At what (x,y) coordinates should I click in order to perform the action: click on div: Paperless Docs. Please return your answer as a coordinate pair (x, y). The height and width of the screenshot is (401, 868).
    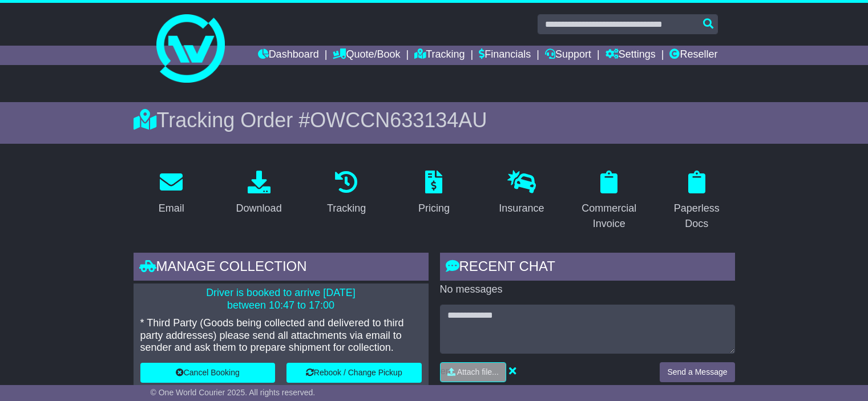
    Looking at the image, I should click on (696, 216).